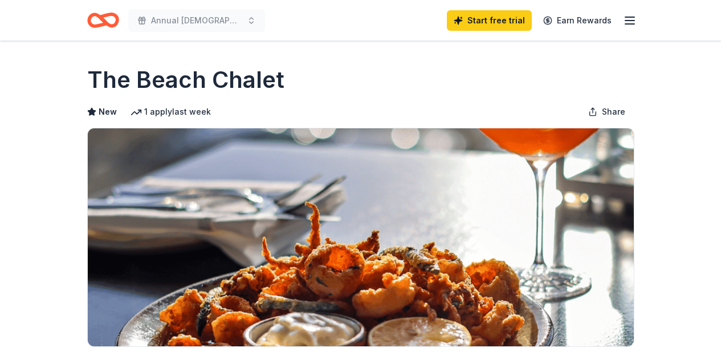 The height and width of the screenshot is (360, 721). Describe the element at coordinates (489, 21) in the screenshot. I see `a: Start free trial` at that location.